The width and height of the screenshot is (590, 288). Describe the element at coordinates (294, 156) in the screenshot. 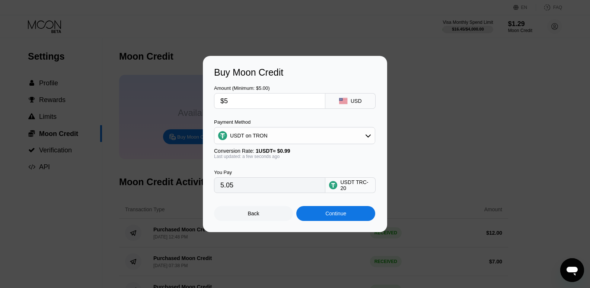

I see `div: Last updated: a few seconds ago` at that location.